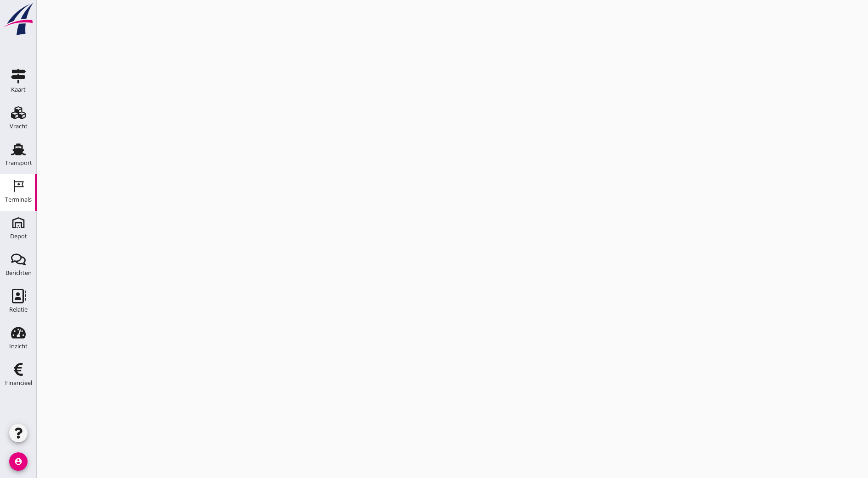 Image resolution: width=868 pixels, height=478 pixels. I want to click on div: Vracht, so click(19, 126).